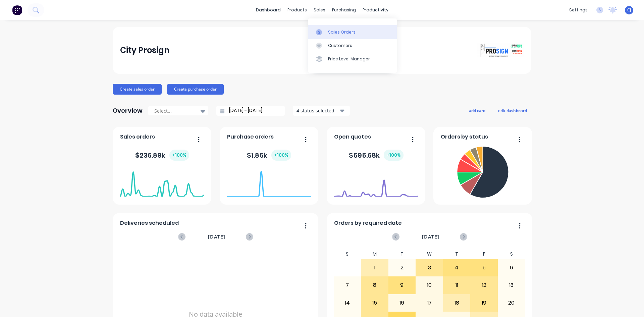 Image resolution: width=644 pixels, height=317 pixels. Describe the element at coordinates (162, 155) in the screenshot. I see `div: $ 236.89k` at that location.